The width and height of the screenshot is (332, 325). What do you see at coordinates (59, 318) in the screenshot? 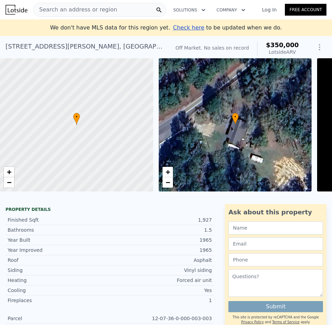
I see `div: Parcel` at bounding box center [59, 318].